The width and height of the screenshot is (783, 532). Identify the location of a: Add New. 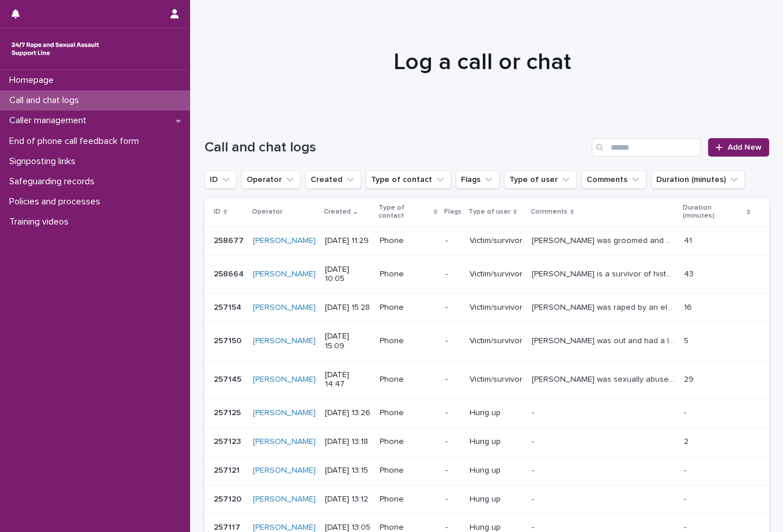
(738, 147).